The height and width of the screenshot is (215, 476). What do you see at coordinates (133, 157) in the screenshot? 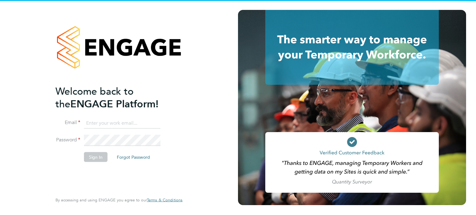
I see `button: Forgot Password` at bounding box center [133, 157].